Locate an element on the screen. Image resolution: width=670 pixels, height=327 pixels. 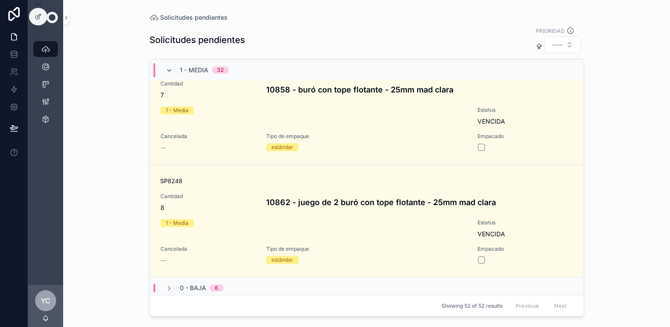
h4: 10858 - buró con tope flotante - 25mm mad clara is located at coordinates (420, 89).